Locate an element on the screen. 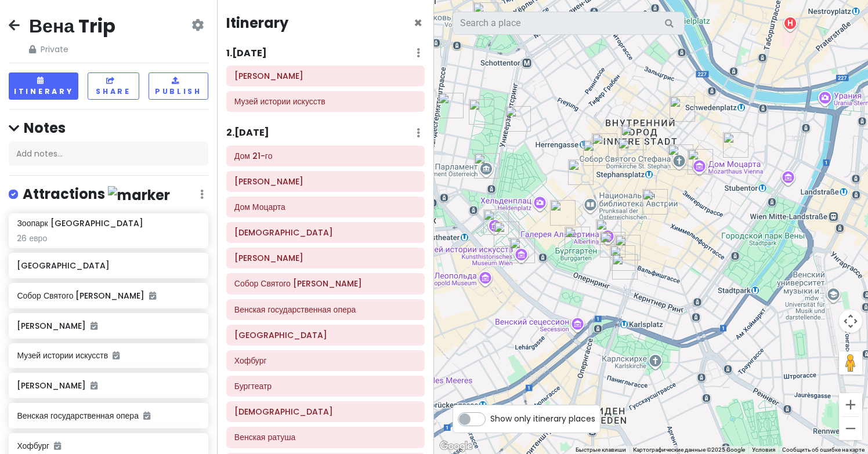 The height and width of the screenshot is (454, 868). h6: Бурггартен is located at coordinates (325, 335).